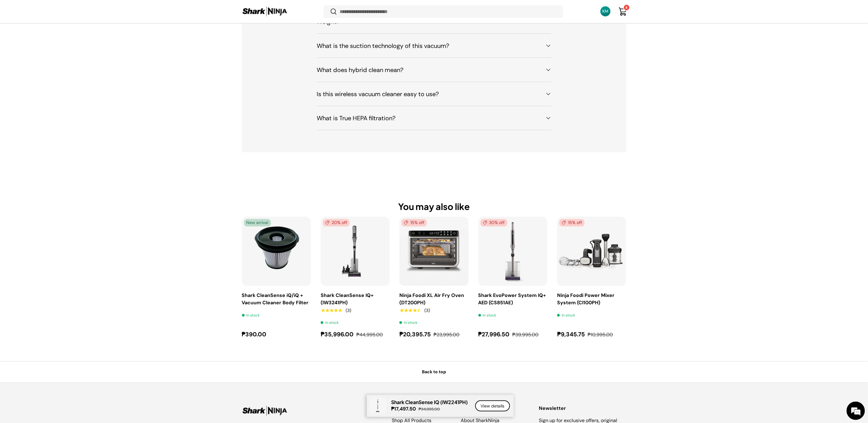 The height and width of the screenshot is (423, 868). I want to click on summary: What is True HEPA filtration?, so click(434, 118).